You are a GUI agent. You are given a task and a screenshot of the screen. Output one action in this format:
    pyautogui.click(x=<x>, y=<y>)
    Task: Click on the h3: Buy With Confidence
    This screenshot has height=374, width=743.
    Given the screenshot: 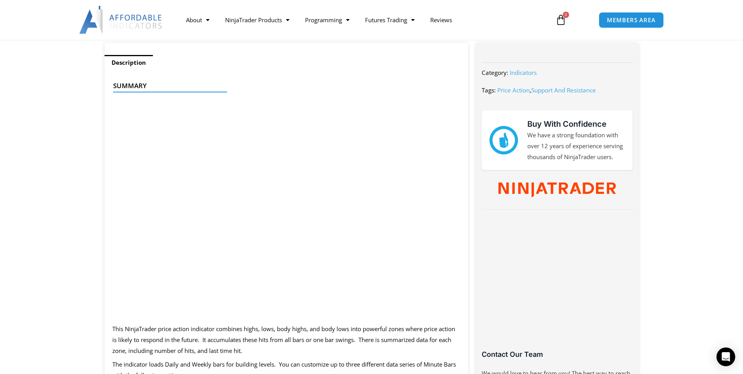 What is the action you would take?
    pyautogui.click(x=576, y=124)
    